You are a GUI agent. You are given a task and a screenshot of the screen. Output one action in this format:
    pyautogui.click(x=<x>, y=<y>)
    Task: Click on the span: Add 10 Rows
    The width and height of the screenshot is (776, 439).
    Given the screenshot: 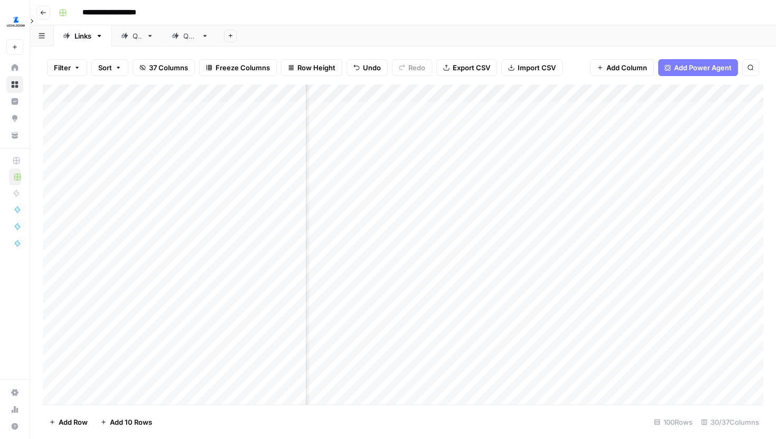 What is the action you would take?
    pyautogui.click(x=131, y=422)
    